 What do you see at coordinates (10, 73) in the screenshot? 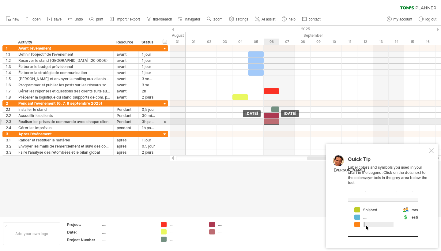
I see `div: 1.4` at bounding box center [10, 73].